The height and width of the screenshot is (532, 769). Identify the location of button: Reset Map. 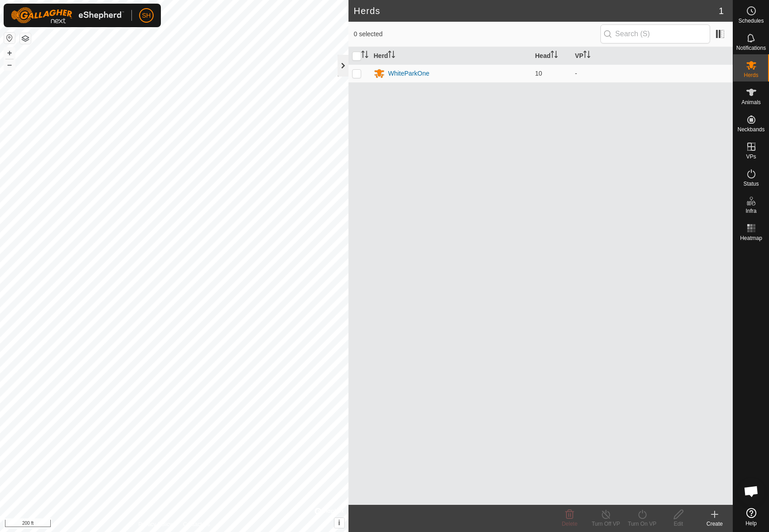
(9, 38).